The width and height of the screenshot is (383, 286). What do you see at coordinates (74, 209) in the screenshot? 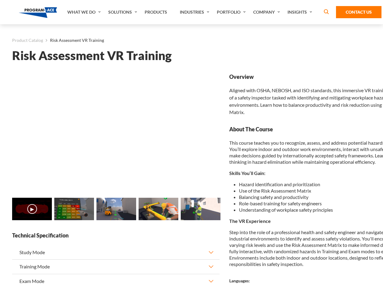
I see `img: Risk Assessment VR Training - Preview 1` at bounding box center [74, 209].